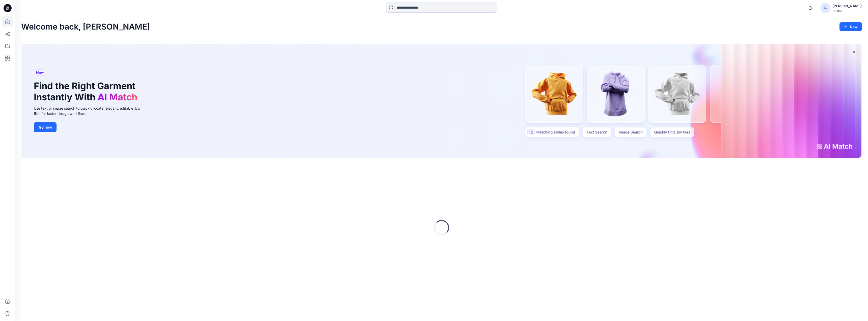 The width and height of the screenshot is (868, 321). I want to click on div: Use text or image search to quickly locate relevant, editable .bw files for faster design workflows., so click(91, 111).